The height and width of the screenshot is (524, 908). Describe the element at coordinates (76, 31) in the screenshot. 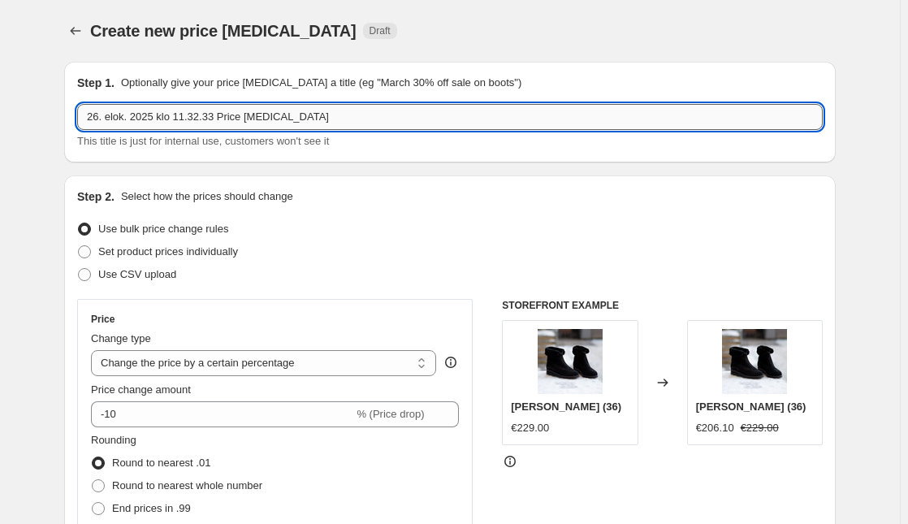

I see `button: Price change jobs` at that location.